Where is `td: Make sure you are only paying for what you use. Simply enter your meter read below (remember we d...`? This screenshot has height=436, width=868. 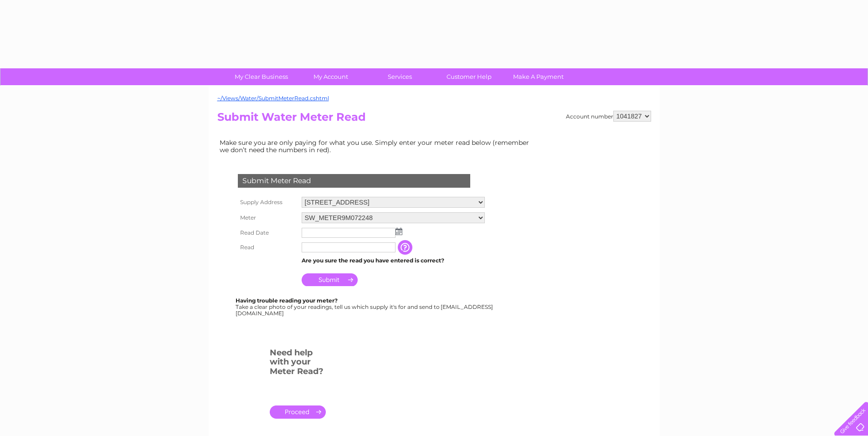 td: Make sure you are only paying for what you use. Simply enter your meter read below (remember we d... is located at coordinates (377, 146).